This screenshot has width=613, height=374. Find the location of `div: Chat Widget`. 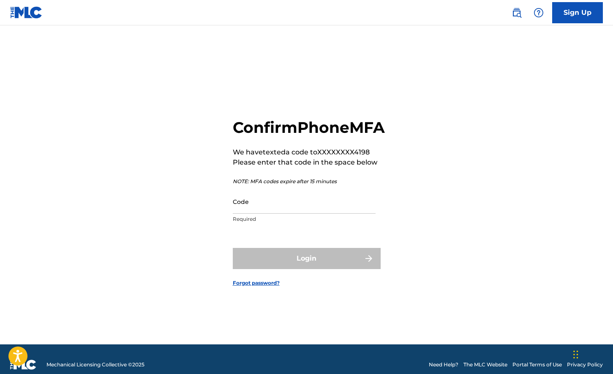

div: Chat Widget is located at coordinates (592, 353).